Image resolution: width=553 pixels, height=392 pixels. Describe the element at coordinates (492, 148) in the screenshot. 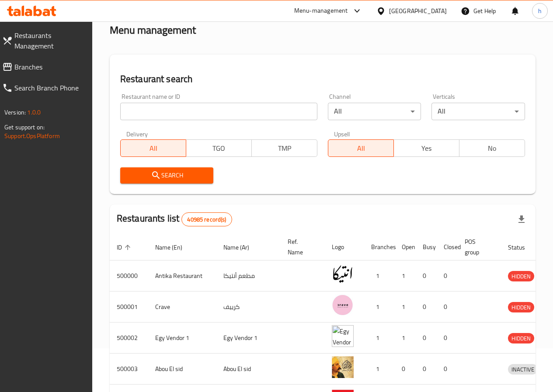

I see `span: No` at that location.